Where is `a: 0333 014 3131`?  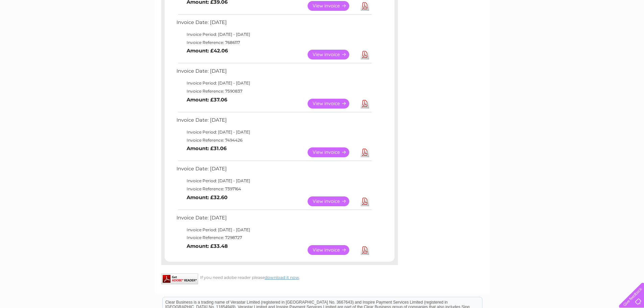 a: 0333 014 3131 is located at coordinates (540, 8).